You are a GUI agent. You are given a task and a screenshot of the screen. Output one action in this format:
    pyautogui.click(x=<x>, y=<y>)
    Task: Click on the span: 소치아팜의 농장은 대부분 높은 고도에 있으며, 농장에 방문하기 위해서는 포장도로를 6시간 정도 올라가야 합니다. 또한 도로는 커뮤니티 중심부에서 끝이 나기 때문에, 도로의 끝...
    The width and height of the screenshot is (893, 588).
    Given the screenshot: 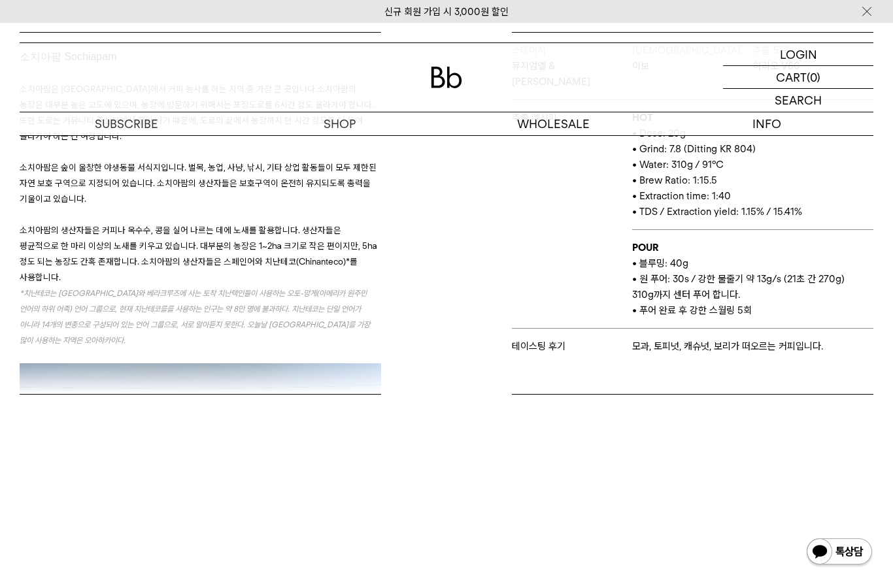 What is the action you would take?
    pyautogui.click(x=197, y=112)
    